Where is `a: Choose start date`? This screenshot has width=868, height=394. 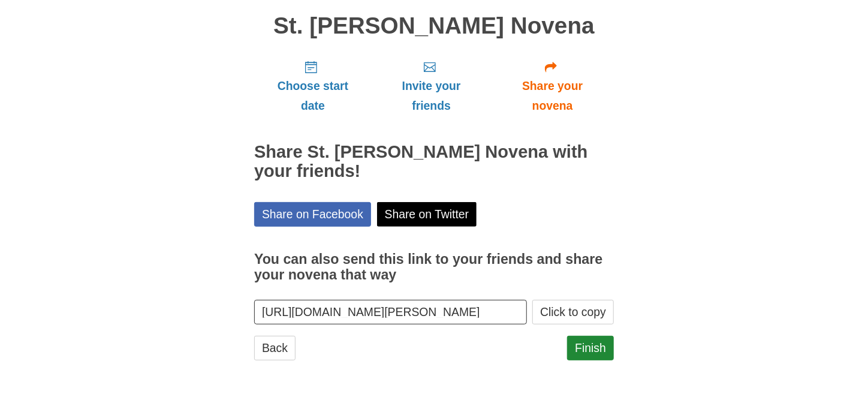 a: Choose start date is located at coordinates (313, 86).